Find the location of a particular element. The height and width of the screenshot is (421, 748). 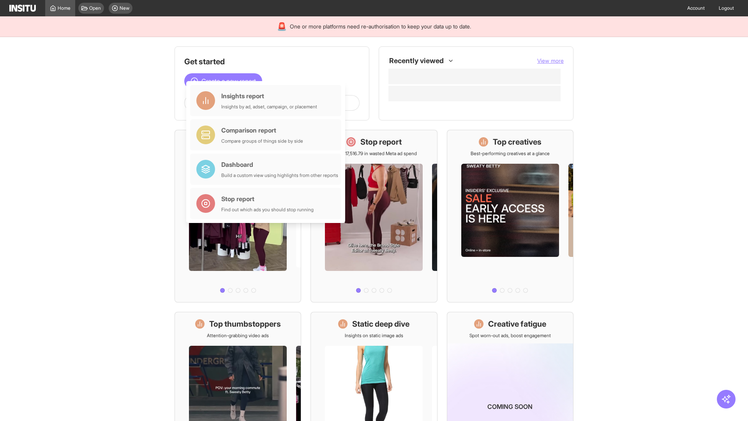

h1: Get started is located at coordinates (272, 62).